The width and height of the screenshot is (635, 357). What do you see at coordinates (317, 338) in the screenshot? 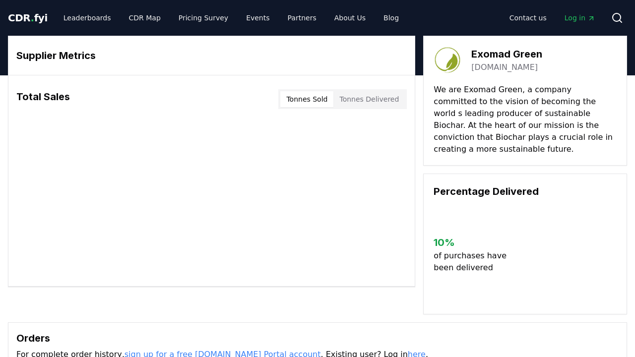
I see `h3: Orders` at bounding box center [317, 338].